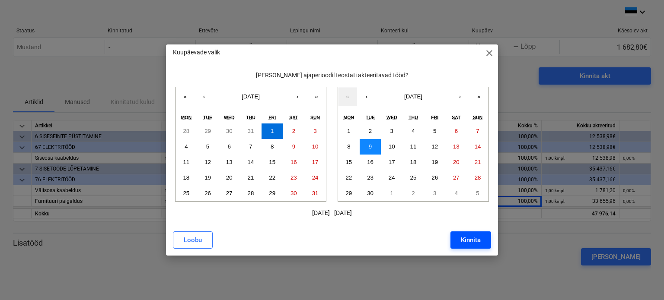  What do you see at coordinates (272, 178) in the screenshot?
I see `button: August 22, 2025` at bounding box center [272, 178].